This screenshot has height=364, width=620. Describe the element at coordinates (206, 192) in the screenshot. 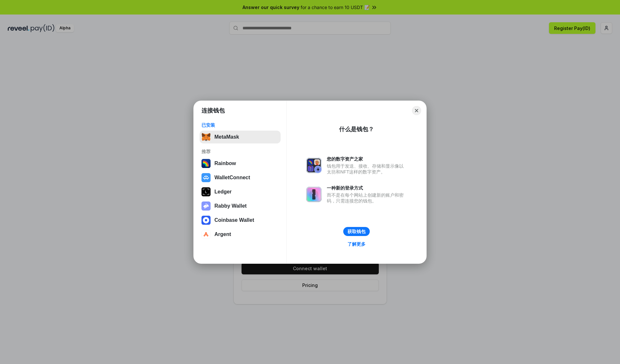

I see `img: svg+xml,%3Csvg%20xmlns%3D%22http%3A%2F%2Fwww.w3.org%2F2000%2Fsvg%22%20width%3D%2228%22%20height%3...` at that location.